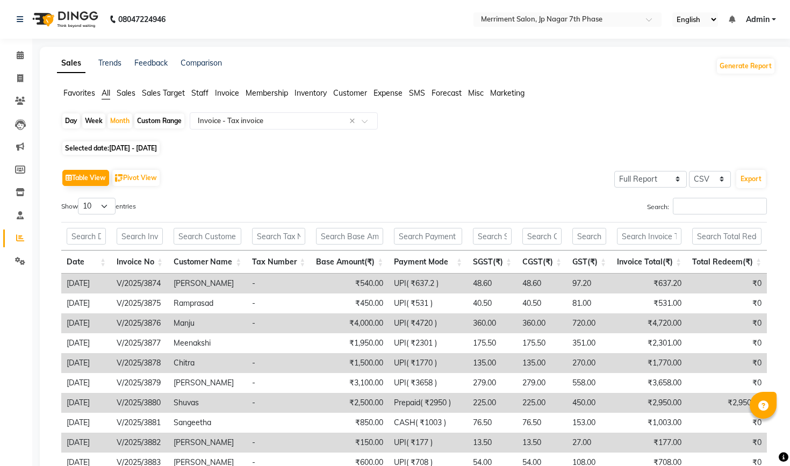 This screenshot has height=466, width=790. What do you see at coordinates (428, 323) in the screenshot?
I see `td: UPI( ₹4720 )` at bounding box center [428, 323].